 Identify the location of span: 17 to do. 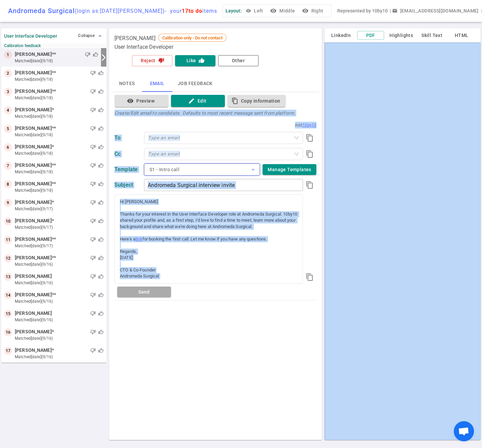
(192, 11).